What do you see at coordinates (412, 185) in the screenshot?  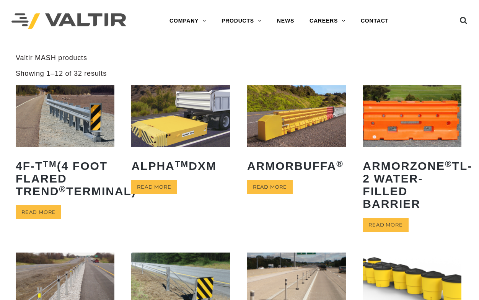 I see `h2: ArmorZone TL-2 Water-Filled Barrier` at bounding box center [412, 185].